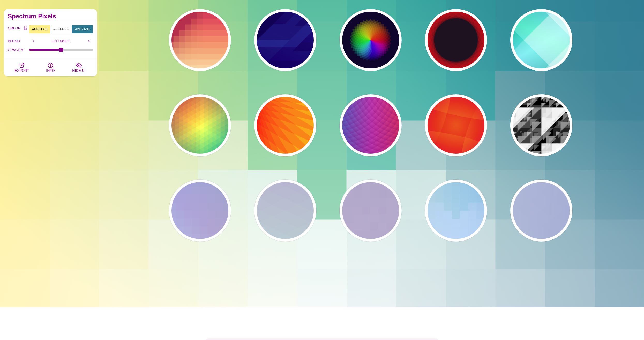  I want to click on button: teal overlapping diamond sections gradient background, so click(541, 40).